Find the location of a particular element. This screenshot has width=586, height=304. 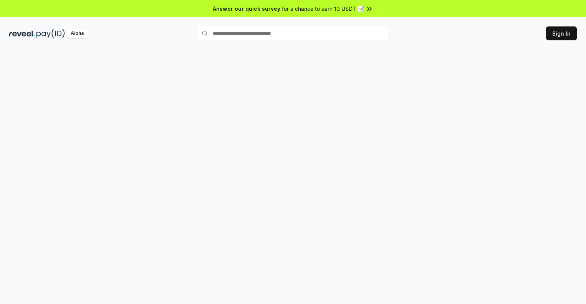

div: Alpha is located at coordinates (77, 33).